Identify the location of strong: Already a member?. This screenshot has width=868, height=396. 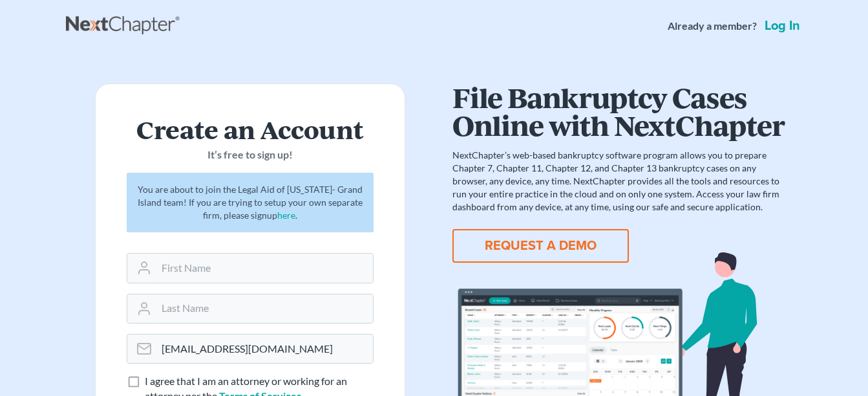
(712, 26).